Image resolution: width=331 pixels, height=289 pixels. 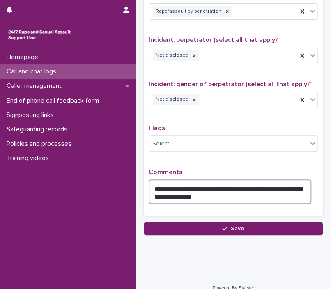 I want to click on div: Select..., so click(x=163, y=144).